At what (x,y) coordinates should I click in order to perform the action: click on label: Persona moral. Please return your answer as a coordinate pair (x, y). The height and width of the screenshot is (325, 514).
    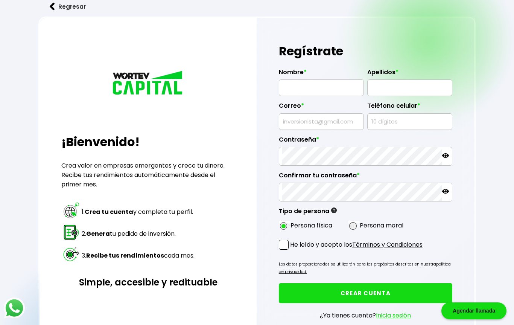
    Looking at the image, I should click on (382, 225).